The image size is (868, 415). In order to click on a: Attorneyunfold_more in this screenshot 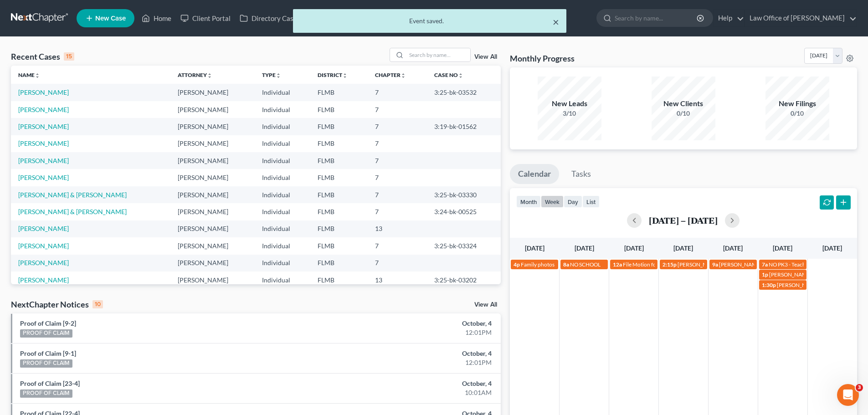, I will do `click(195, 75)`.